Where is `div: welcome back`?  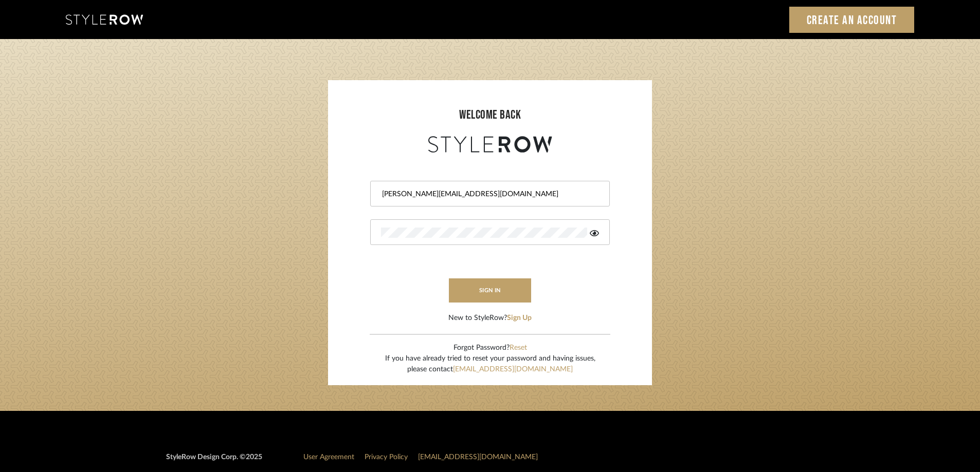
div: welcome back is located at coordinates (490, 115).